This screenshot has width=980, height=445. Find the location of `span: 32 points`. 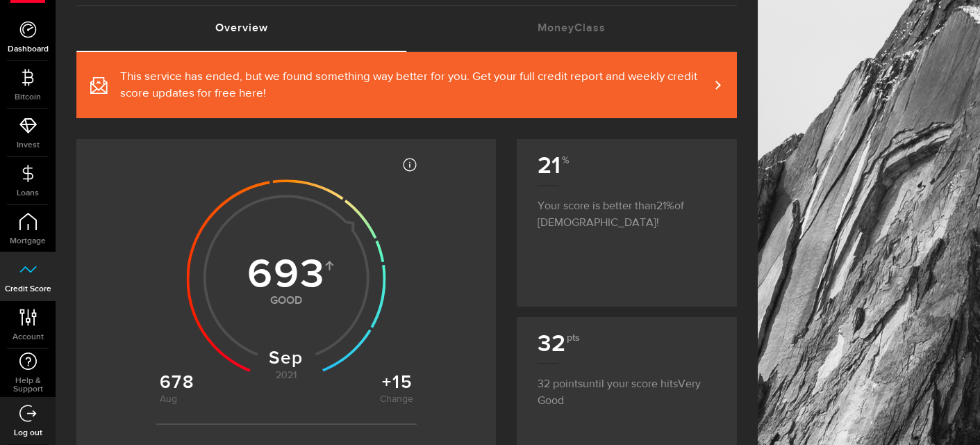

span: 32 points is located at coordinates (560, 384).